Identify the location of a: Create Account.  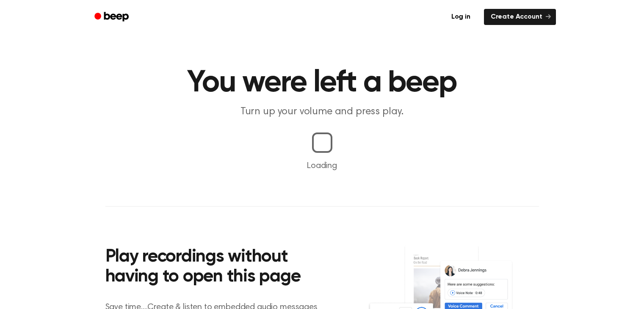
(520, 17).